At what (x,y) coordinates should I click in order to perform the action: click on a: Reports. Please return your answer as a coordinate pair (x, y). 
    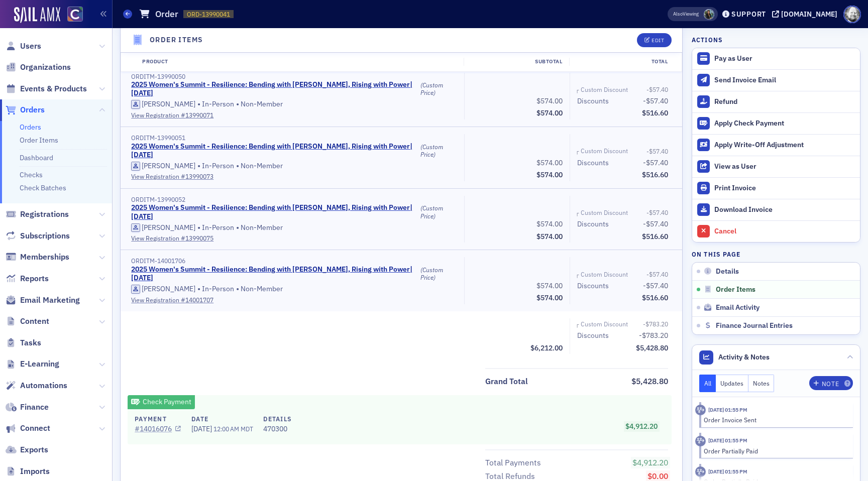
    Looking at the image, I should click on (27, 279).